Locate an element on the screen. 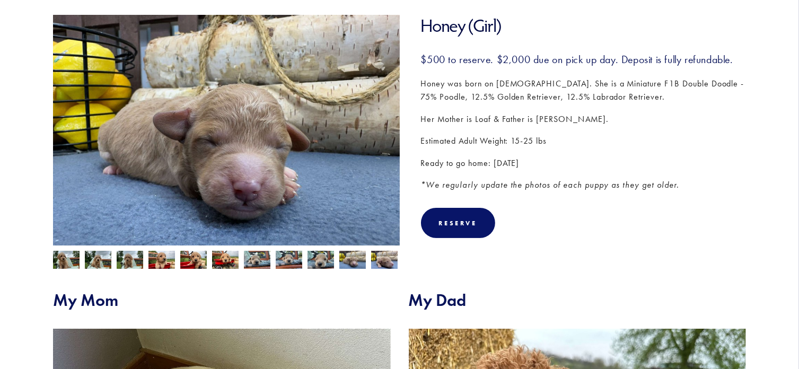  img: Honey 3.jpg is located at coordinates (257, 260).